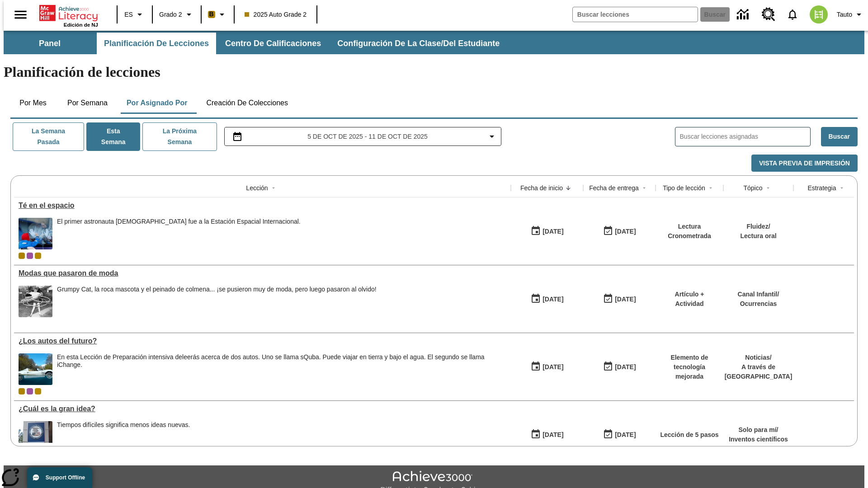  Describe the element at coordinates (170, 14) in the screenshot. I see `span: Grado 2` at that location.